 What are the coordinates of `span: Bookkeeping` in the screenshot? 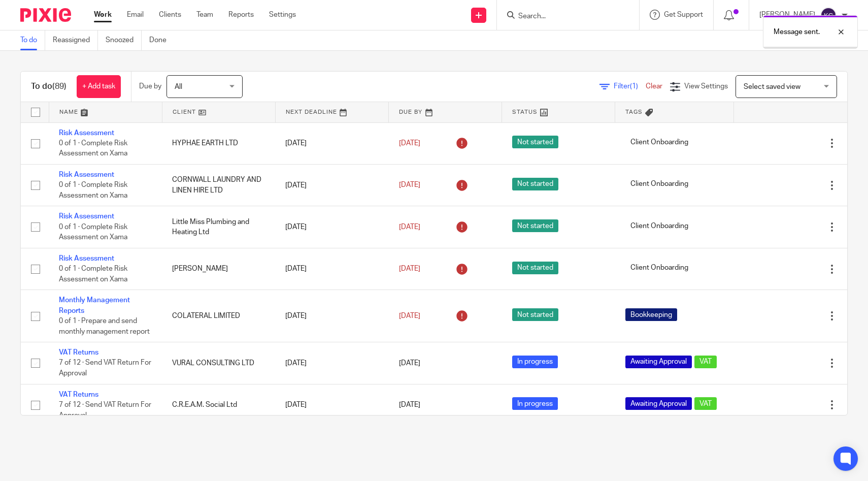 It's located at (651, 315).